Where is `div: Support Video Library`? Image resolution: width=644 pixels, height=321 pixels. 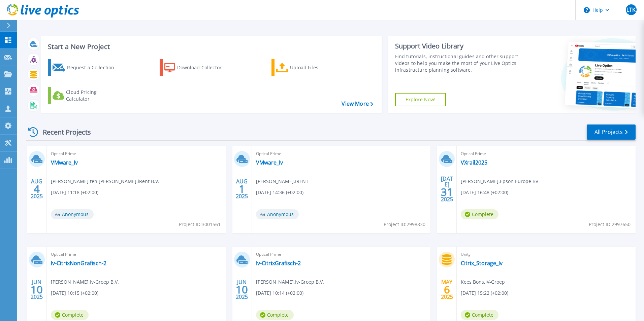
div: Support Video Library is located at coordinates (458, 46).